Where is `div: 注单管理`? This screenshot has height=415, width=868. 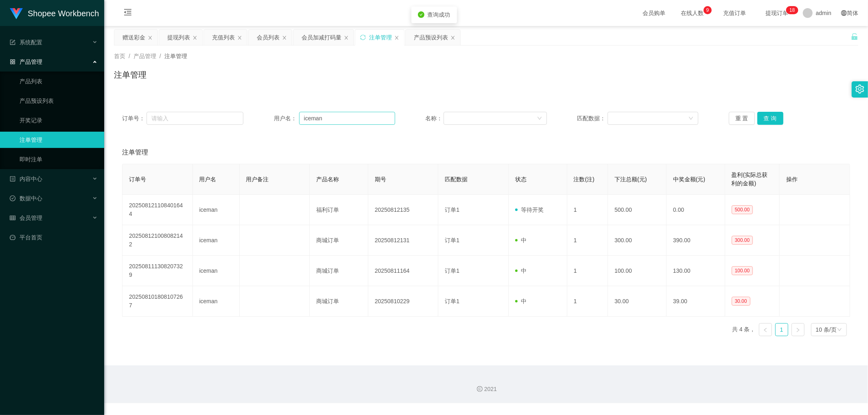 div: 注单管理 is located at coordinates (381, 37).